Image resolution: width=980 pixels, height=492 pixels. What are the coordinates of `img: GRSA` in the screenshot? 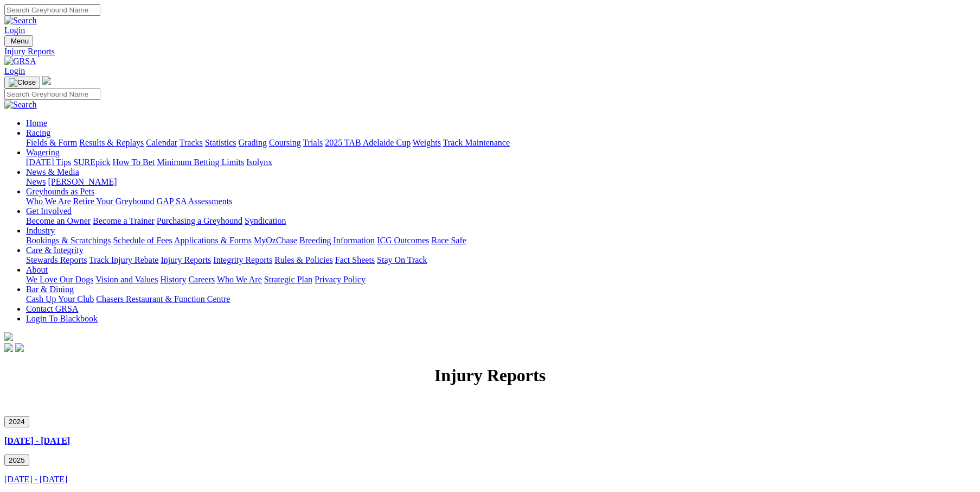 It's located at (20, 61).